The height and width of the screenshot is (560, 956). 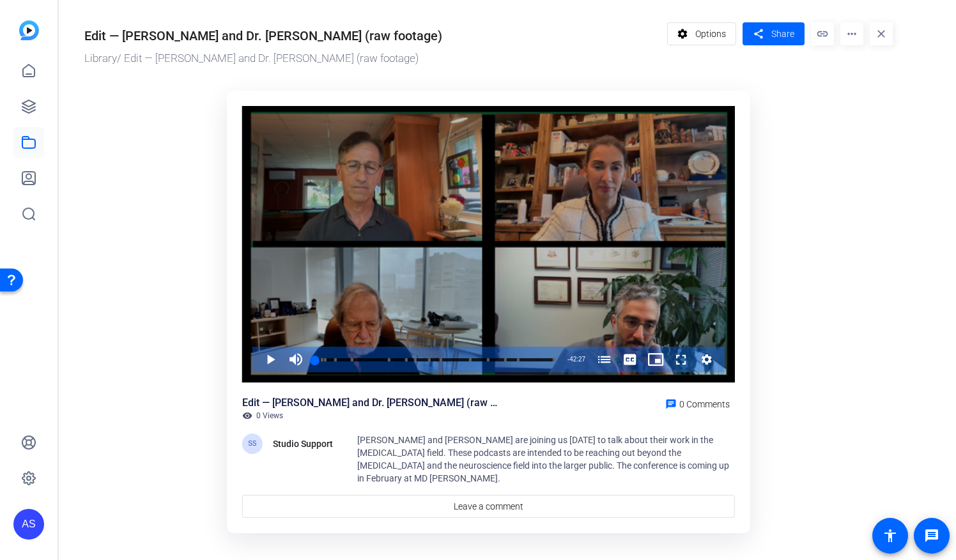 What do you see at coordinates (701, 34) in the screenshot?
I see `button: Options` at bounding box center [701, 34].